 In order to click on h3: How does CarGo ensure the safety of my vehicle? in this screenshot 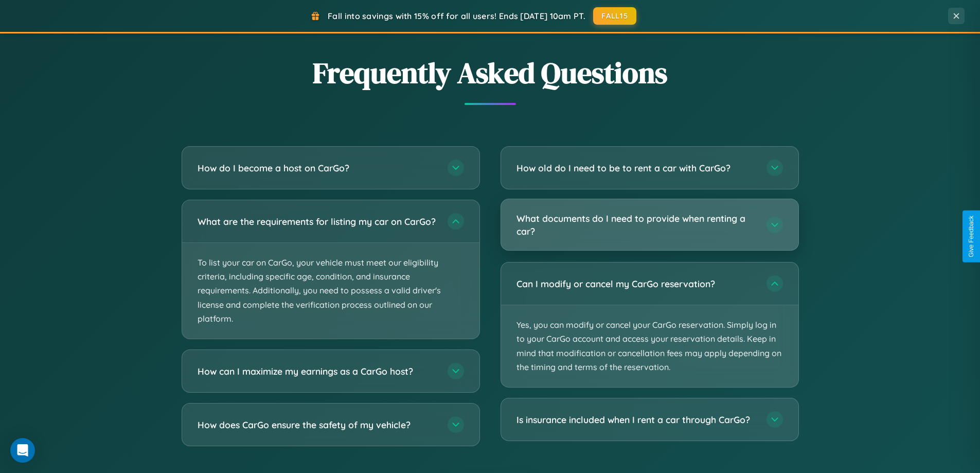, I will do `click(317, 425)`.